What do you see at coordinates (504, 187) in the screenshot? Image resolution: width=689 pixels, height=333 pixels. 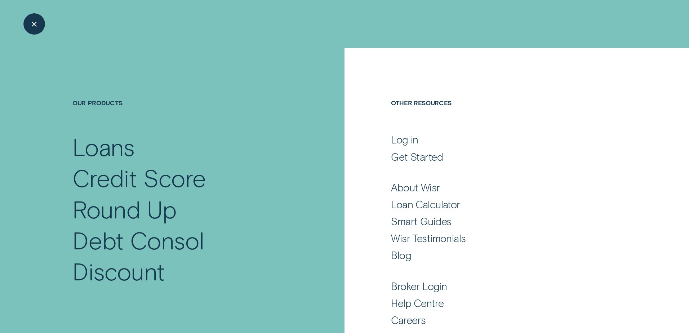 I see `a: About Wisr` at bounding box center [504, 187].